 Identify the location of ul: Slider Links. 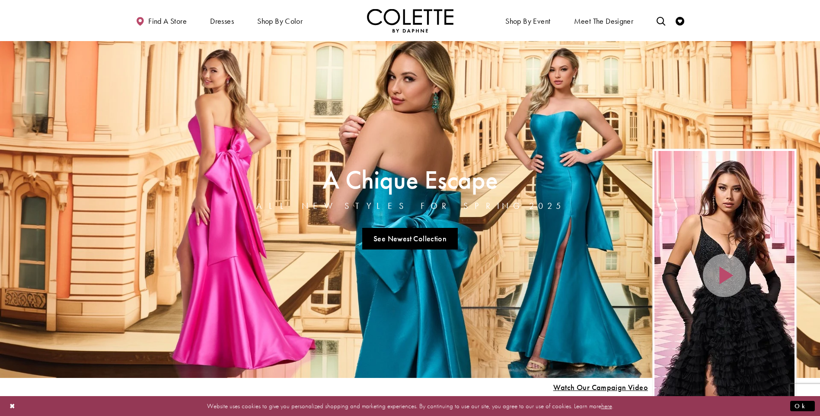
(410, 239).